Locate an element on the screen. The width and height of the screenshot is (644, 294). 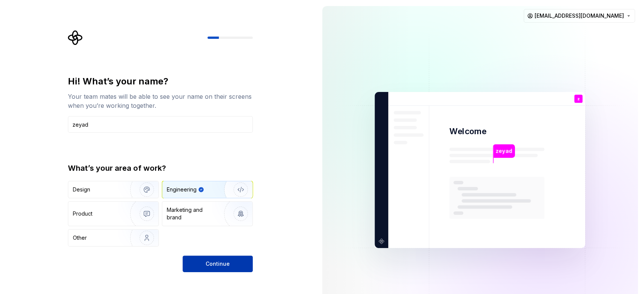
svg: Supernova Logo is located at coordinates (76, 38).